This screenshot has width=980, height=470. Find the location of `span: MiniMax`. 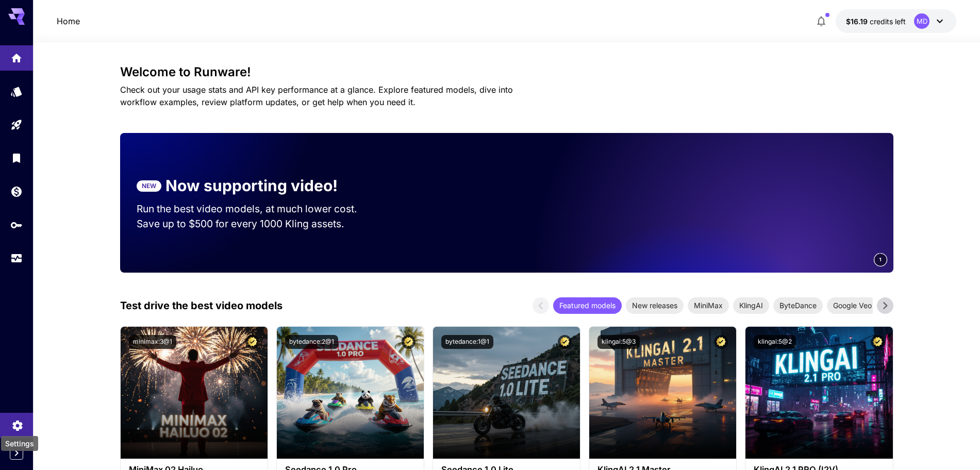

span: MiniMax is located at coordinates (708, 305).